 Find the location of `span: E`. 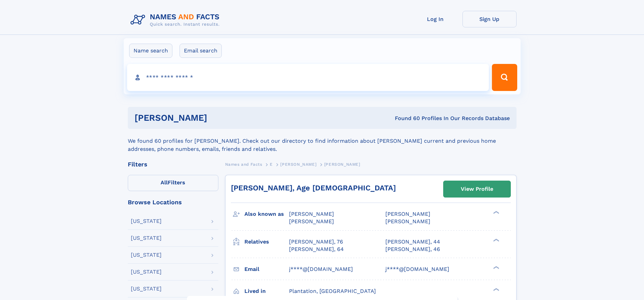

span: E is located at coordinates (271, 164).